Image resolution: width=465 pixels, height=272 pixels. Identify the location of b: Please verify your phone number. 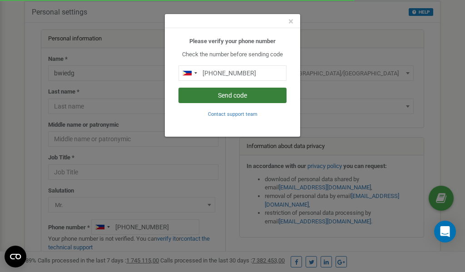
(233, 41).